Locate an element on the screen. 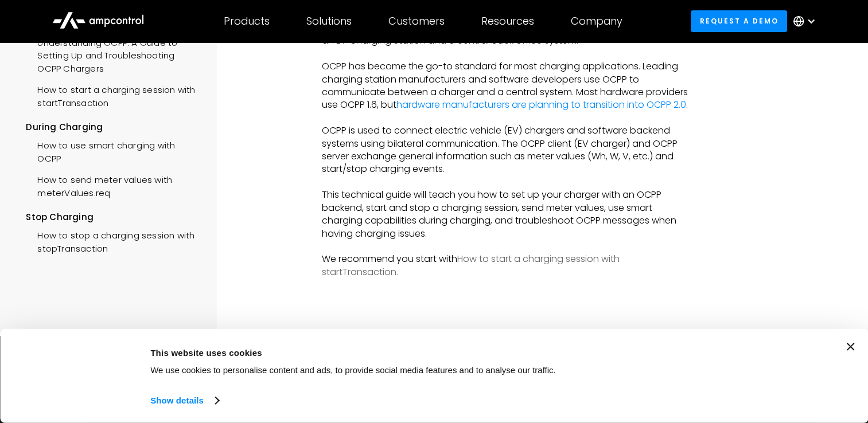  div: How to use smart charging with OCPP is located at coordinates (113, 150).